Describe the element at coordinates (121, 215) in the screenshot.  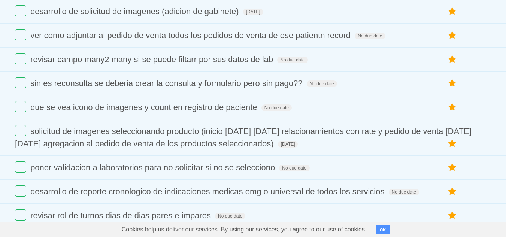
I see `span: revisar rol de turnos dias de dias pares e impares` at that location.